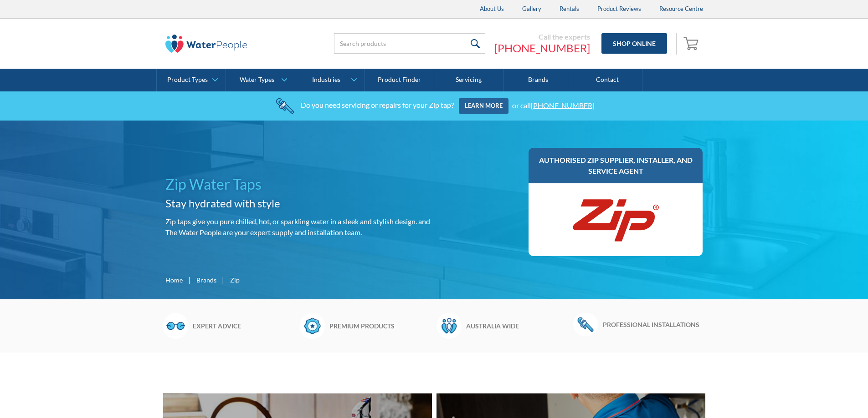  Describe the element at coordinates (234, 280) in the screenshot. I see `div: Zip` at that location.